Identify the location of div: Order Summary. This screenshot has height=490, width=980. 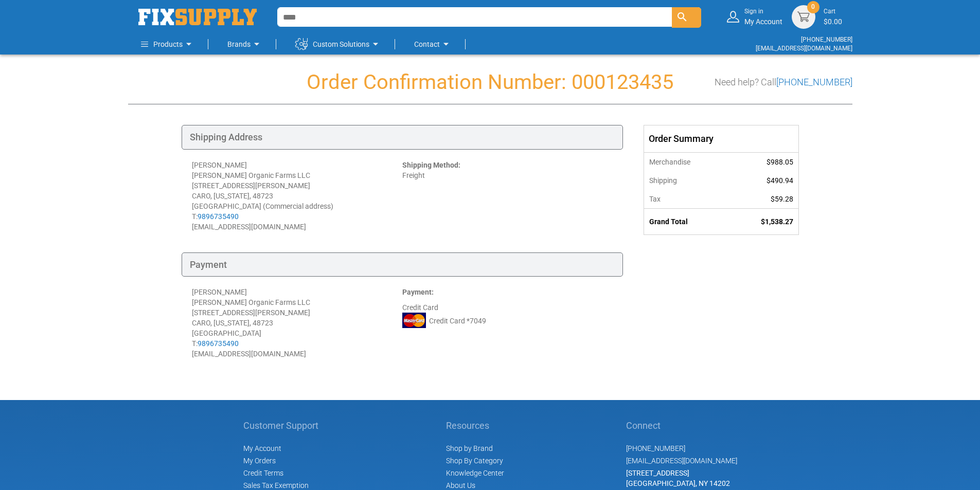
(721, 139).